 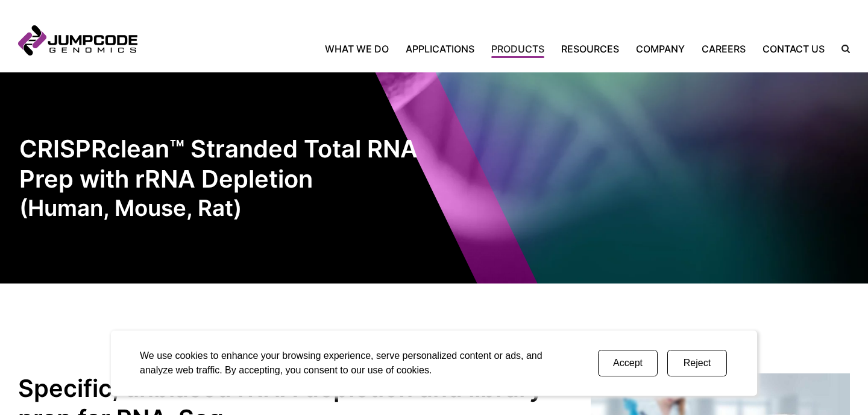 I want to click on a: Applications, so click(x=440, y=49).